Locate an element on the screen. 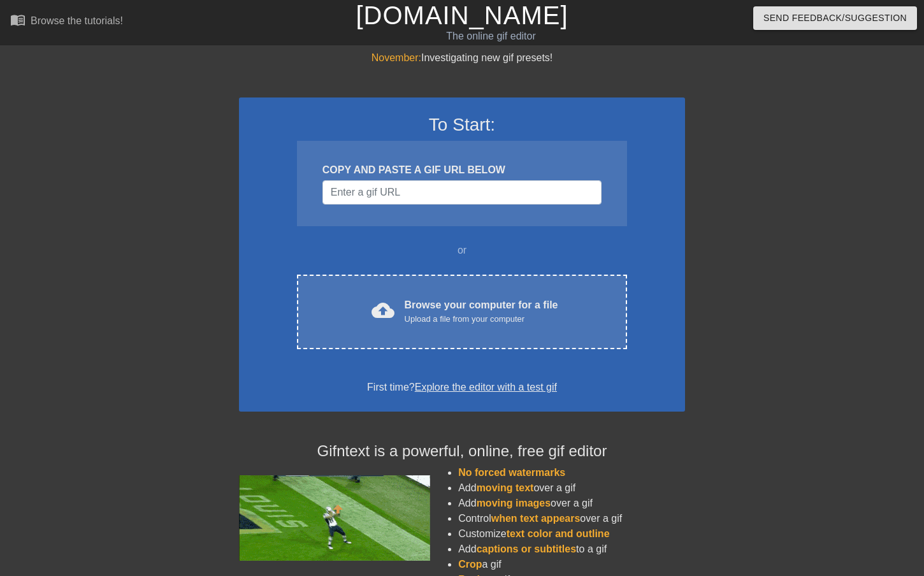  a: Explore the editor with a test gif is located at coordinates (486, 387).